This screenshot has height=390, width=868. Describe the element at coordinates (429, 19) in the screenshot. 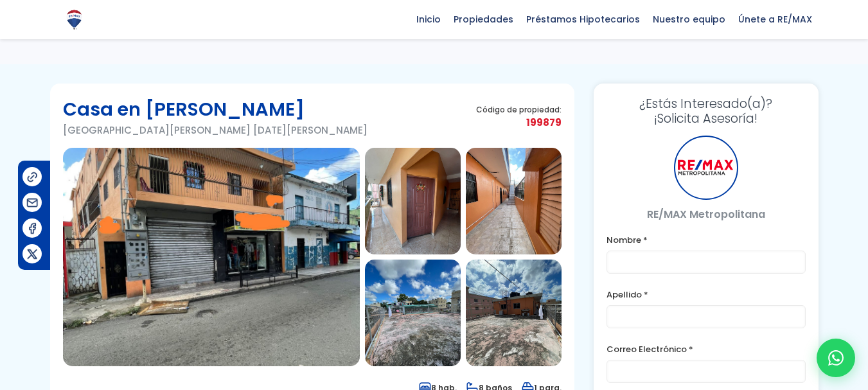

I see `span: Inicio` at that location.